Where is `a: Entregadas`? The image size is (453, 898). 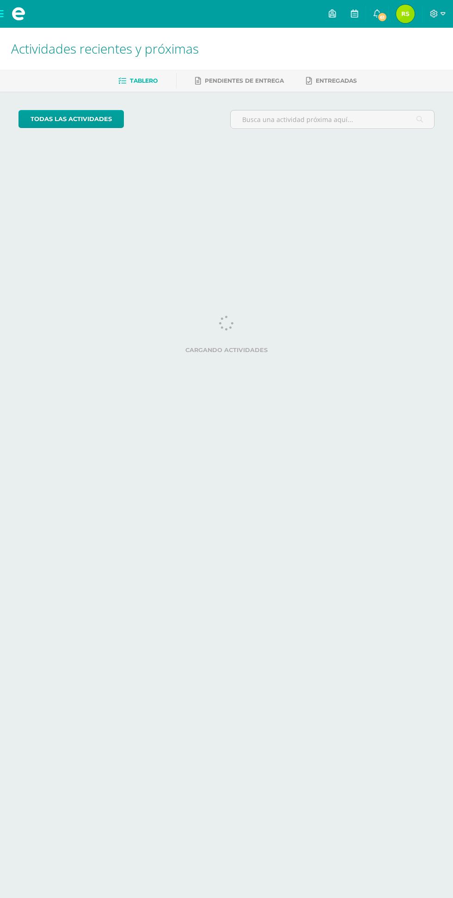 a: Entregadas is located at coordinates (331, 81).